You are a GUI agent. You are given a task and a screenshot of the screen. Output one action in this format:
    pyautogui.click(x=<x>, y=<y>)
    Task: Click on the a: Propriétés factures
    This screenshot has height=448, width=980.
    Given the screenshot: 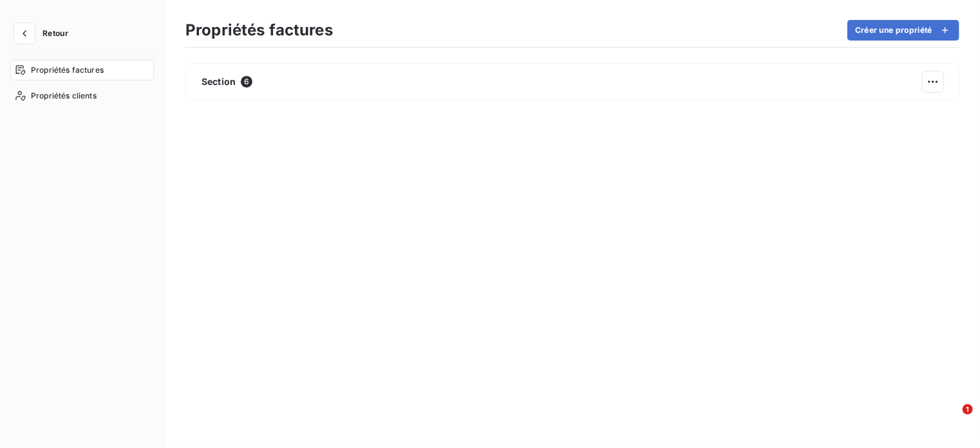 What is the action you would take?
    pyautogui.click(x=81, y=70)
    